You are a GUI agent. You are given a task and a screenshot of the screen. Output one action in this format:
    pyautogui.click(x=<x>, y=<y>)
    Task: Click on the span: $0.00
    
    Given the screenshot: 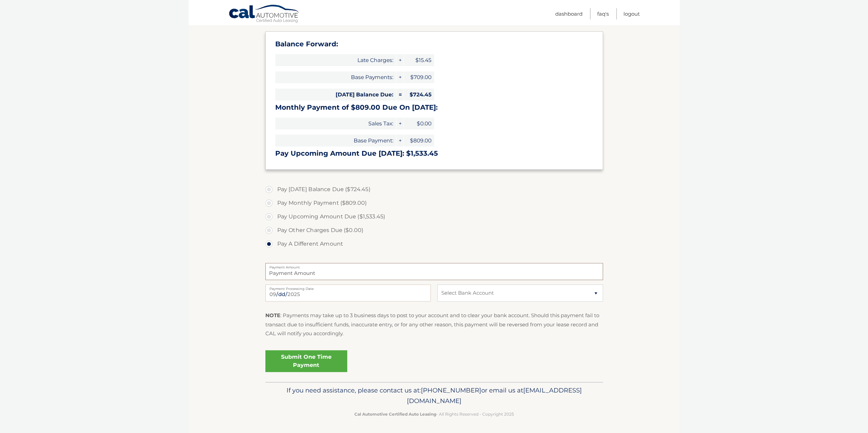 What is the action you would take?
    pyautogui.click(x=419, y=123)
    